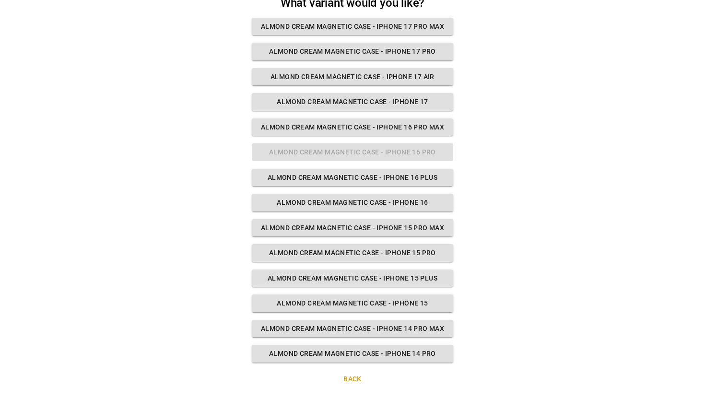  I want to click on button: Almond Cream Magnetic Case - iPhone 17 Air, so click(352, 77).